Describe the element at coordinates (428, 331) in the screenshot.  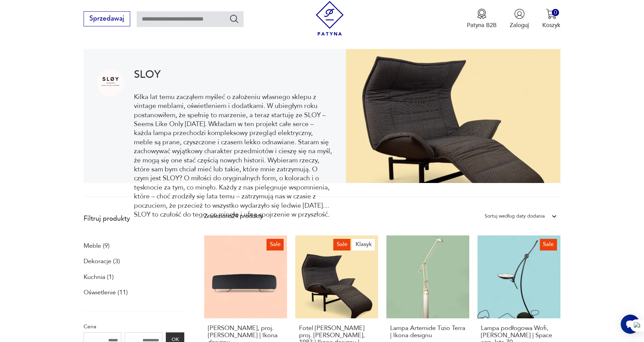
I see `h3: Lampa Artemide Tizio Terra | Ikona designu` at that location.